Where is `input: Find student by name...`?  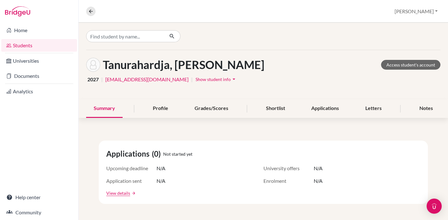 input: Find student by name... is located at coordinates (125, 36).